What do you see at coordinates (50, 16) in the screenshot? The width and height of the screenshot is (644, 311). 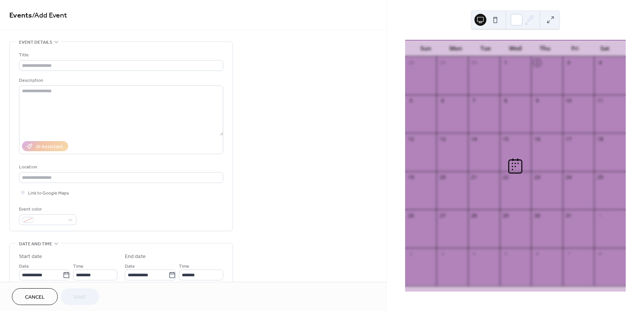 I see `span: / Add Event` at bounding box center [50, 16].